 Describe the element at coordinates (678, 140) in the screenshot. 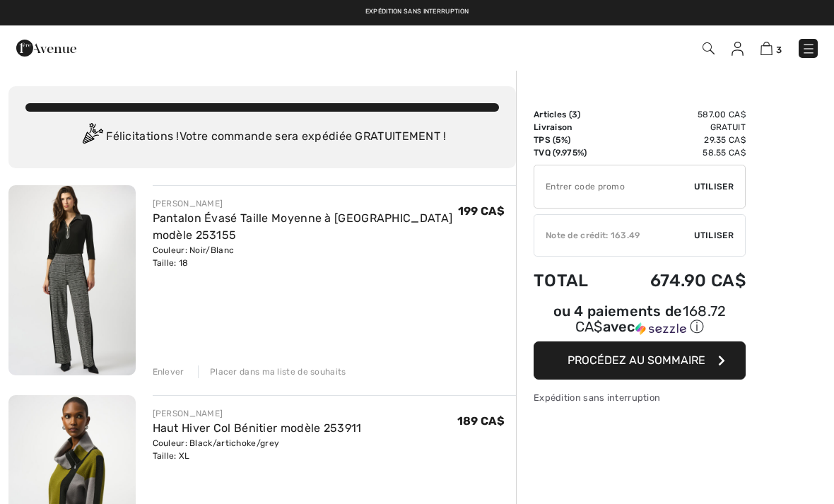

I see `td: 29.35 CA$` at that location.